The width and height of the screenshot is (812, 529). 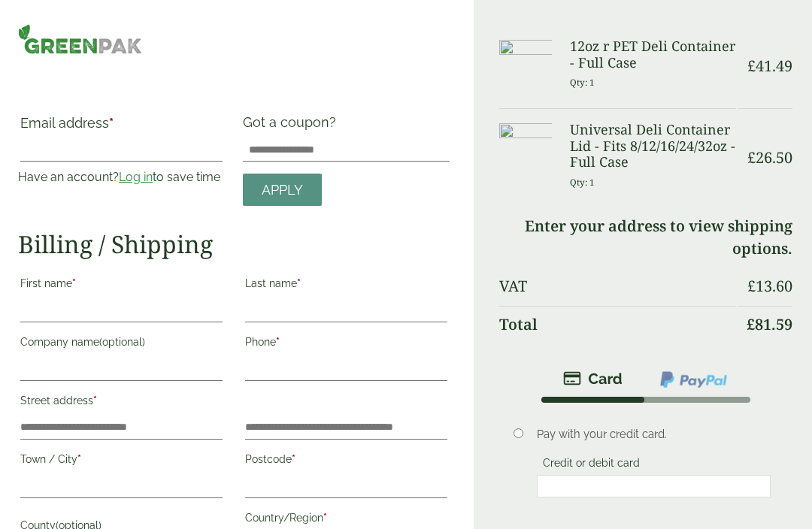 I want to click on th: Total, so click(x=617, y=324).